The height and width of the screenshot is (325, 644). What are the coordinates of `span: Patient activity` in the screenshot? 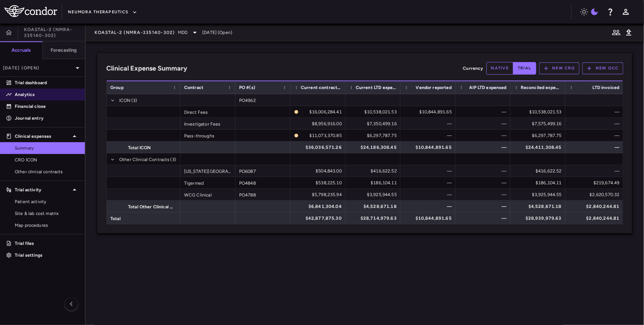 It's located at (47, 202).